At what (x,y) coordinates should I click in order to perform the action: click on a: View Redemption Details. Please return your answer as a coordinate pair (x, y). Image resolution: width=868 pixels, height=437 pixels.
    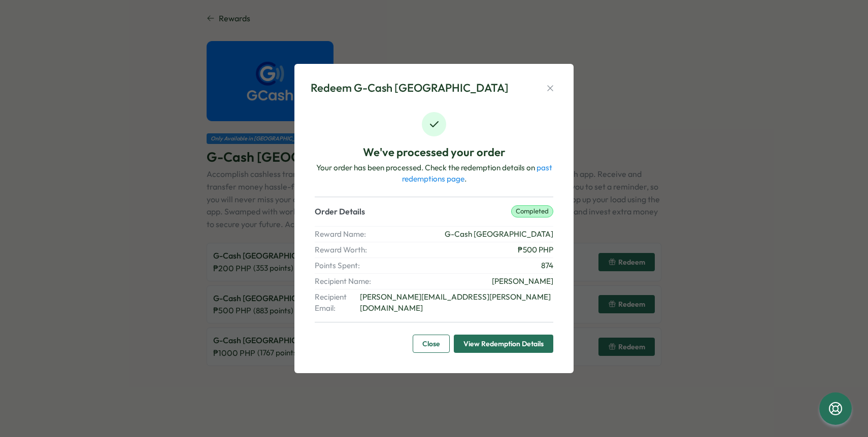
    Looking at the image, I should click on (503, 344).